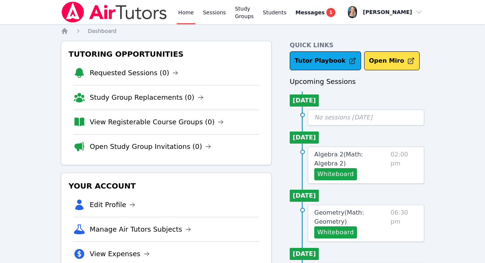  Describe the element at coordinates (166, 54) in the screenshot. I see `h3: Tutoring Opportunities` at that location.